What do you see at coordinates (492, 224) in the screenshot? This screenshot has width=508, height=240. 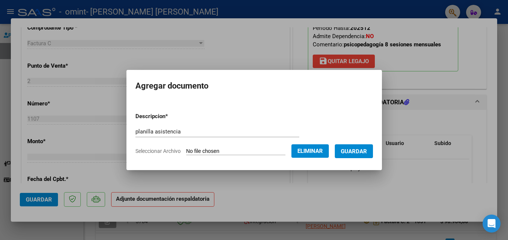 I see `div: Open Intercom Messenger` at bounding box center [492, 224].